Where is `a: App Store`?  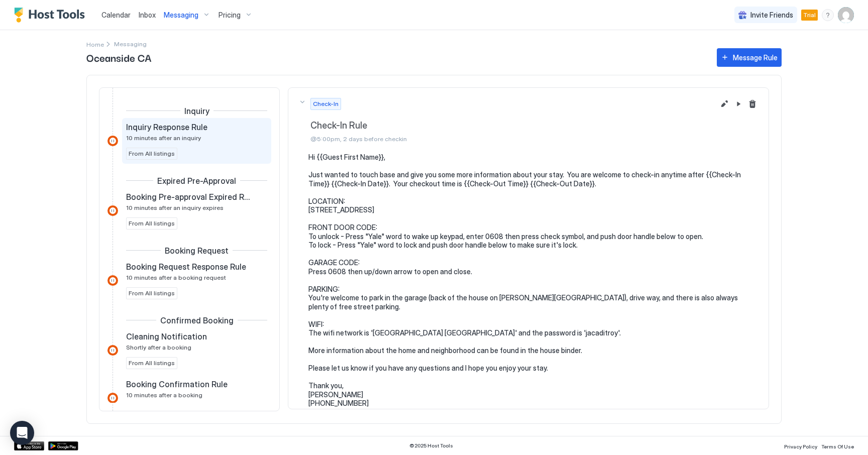 a: App Store is located at coordinates (29, 446).